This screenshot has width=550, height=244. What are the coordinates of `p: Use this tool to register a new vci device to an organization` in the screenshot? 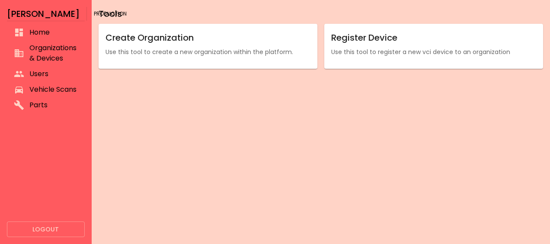 It's located at (434, 52).